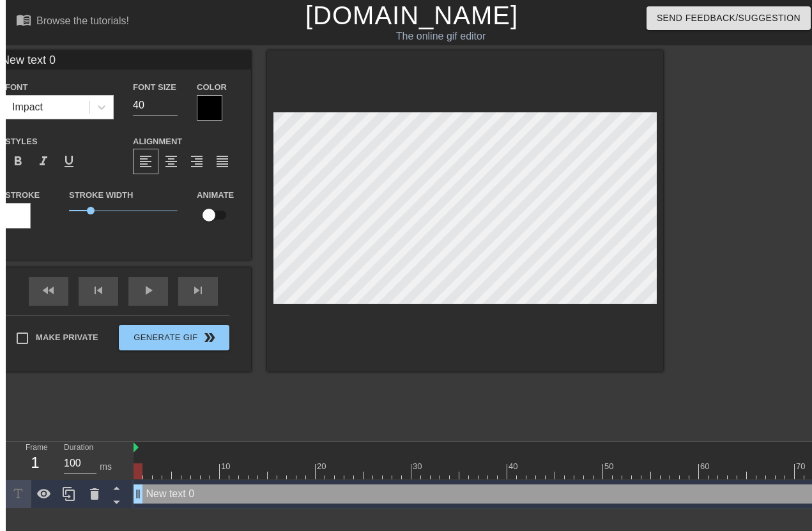 The height and width of the screenshot is (531, 812). Describe the element at coordinates (217, 162) in the screenshot. I see `span: format_align_justify` at that location.